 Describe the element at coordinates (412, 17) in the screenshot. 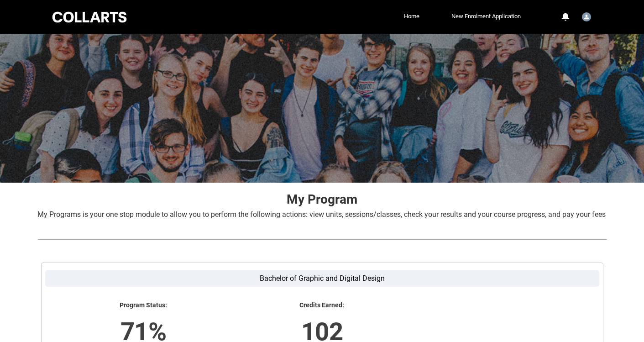

I see `a: Home` at that location.